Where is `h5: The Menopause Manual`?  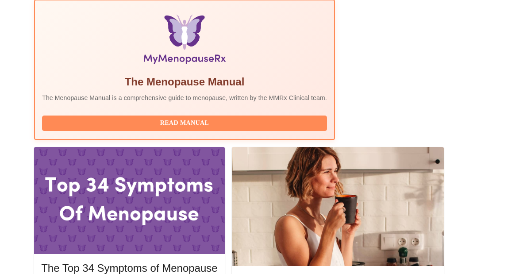
h5: The Menopause Manual is located at coordinates (185, 82).